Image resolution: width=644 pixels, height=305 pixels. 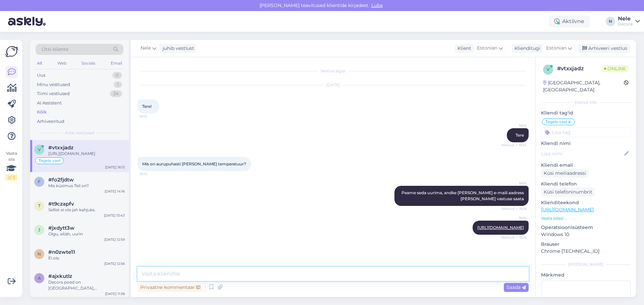 What do you see at coordinates (53, 85) in the screenshot?
I see `div: Minu vestlused` at bounding box center [53, 85].